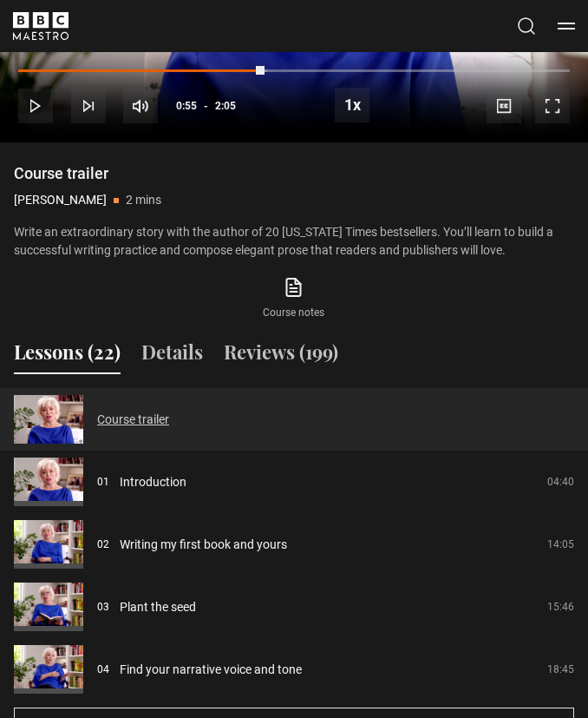  Describe the element at coordinates (133, 420) in the screenshot. I see `a: Course trailer` at that location.